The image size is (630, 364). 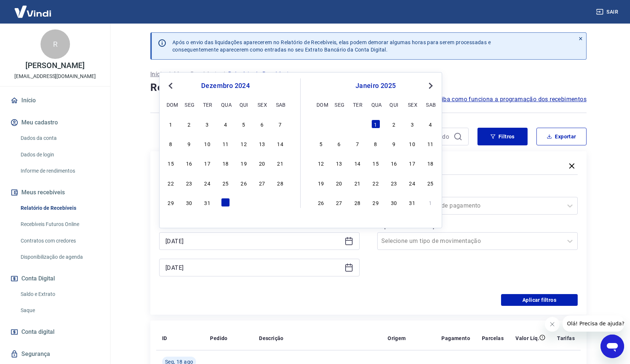 What do you see at coordinates (262, 183) in the screenshot?
I see `div: Choose sexta-feira, 27 de dezembro de 2024` at bounding box center [262, 183].